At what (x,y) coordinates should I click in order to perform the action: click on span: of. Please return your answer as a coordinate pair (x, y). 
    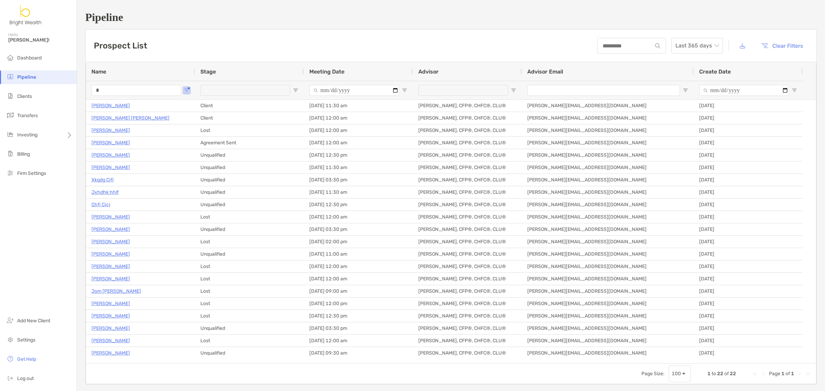
    Looking at the image, I should click on (788, 374).